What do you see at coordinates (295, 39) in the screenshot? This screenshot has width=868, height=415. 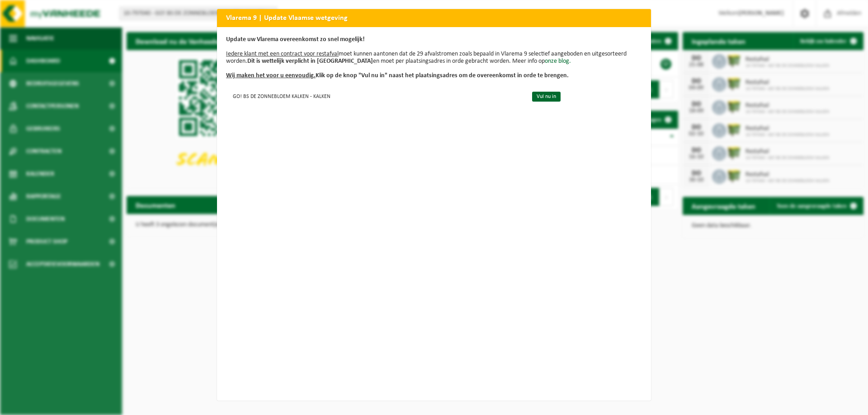 I see `b: Update uw Vlarema overeenkomst zo snel mogelijk!` at bounding box center [295, 39].